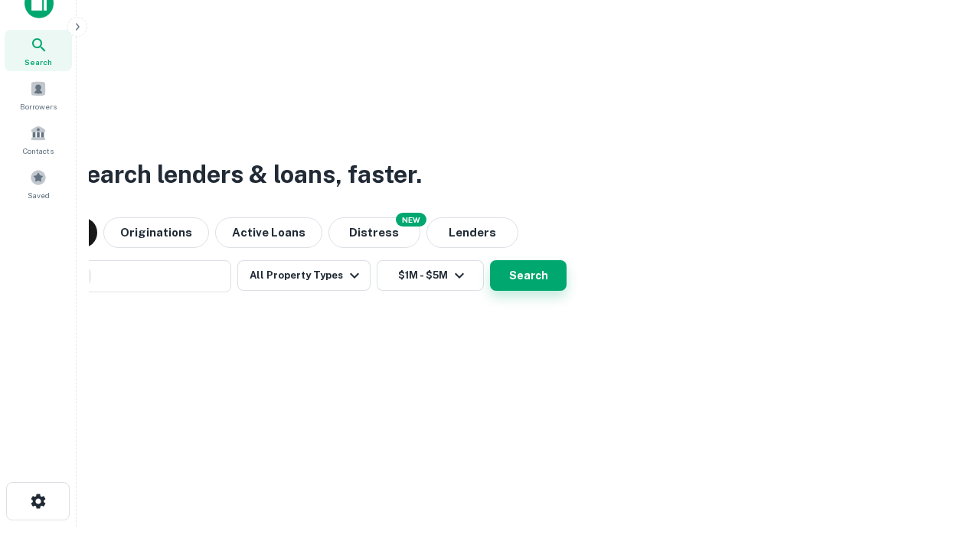 The image size is (980, 551). What do you see at coordinates (38, 183) in the screenshot?
I see `div: Saved` at bounding box center [38, 183].